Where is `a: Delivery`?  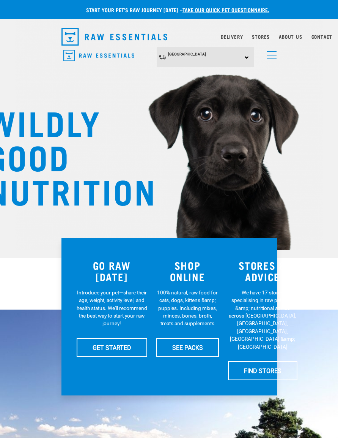
a: Delivery is located at coordinates (232, 36).